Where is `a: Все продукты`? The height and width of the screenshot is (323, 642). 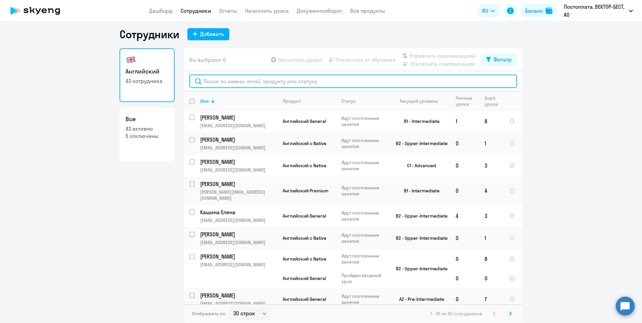 a: Все продукты is located at coordinates (367, 11).